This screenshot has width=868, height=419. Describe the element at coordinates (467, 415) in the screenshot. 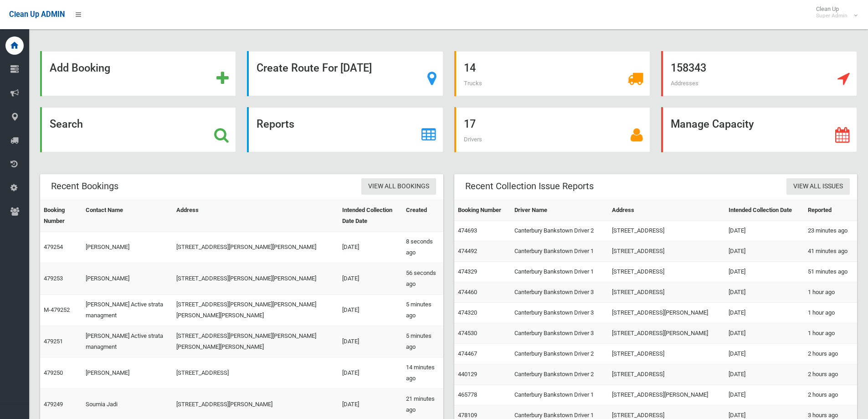

I see `a: 478109` at that location.